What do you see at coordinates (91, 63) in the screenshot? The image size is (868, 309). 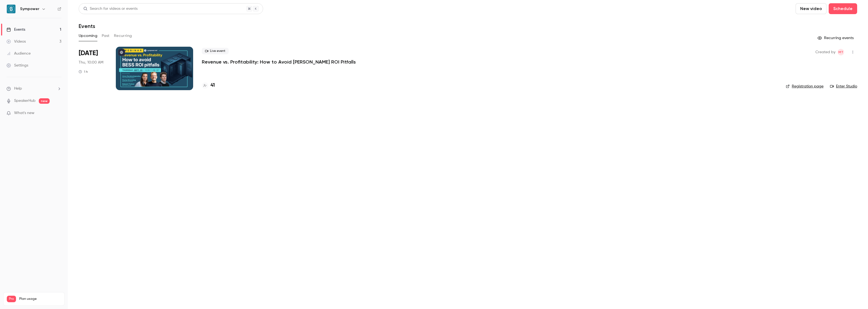 I see `span: Thu, 10:00 AM` at bounding box center [91, 63].